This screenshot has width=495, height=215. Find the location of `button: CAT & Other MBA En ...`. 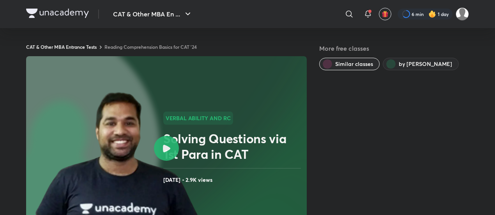

button: CAT & Other MBA En ... is located at coordinates (153, 14).